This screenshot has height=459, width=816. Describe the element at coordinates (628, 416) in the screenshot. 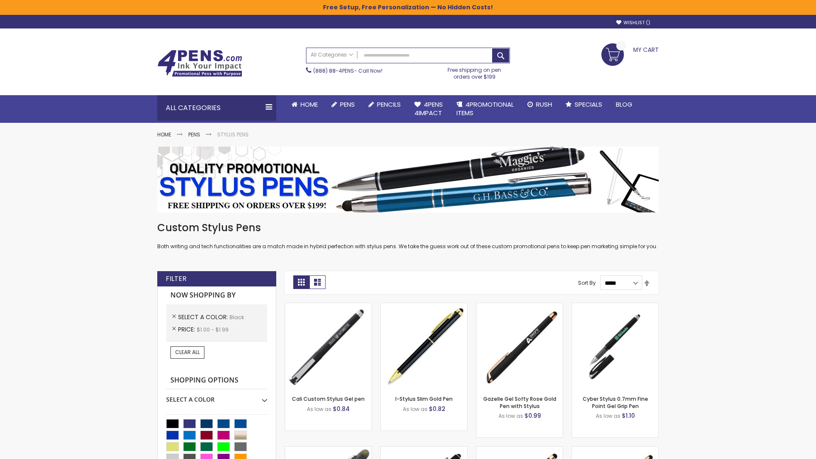

I see `span: $1.10` at that location.